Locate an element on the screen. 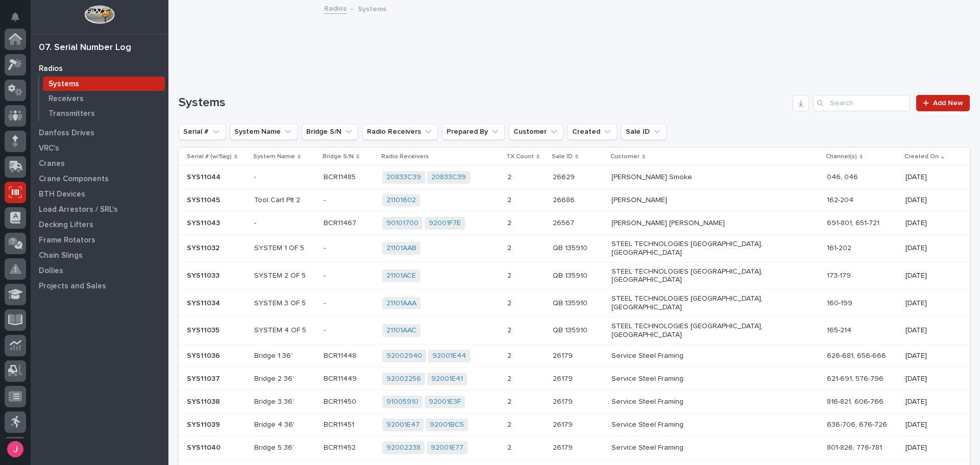  p: SYS11043 is located at coordinates (204, 222).